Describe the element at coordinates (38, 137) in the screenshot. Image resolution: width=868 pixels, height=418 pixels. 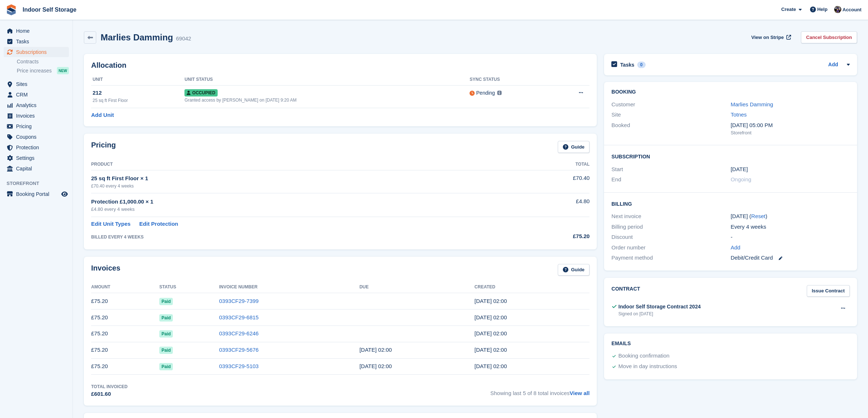
I see `span: Coupons` at that location.